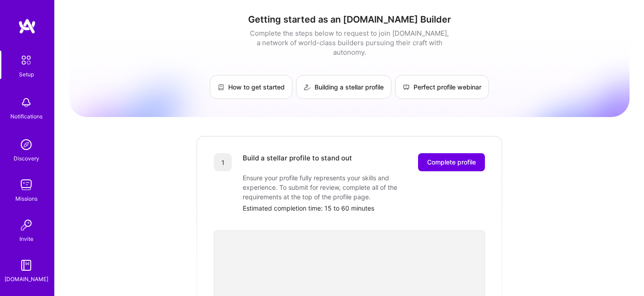 The image size is (644, 296). I want to click on span: Complete profile, so click(451, 162).